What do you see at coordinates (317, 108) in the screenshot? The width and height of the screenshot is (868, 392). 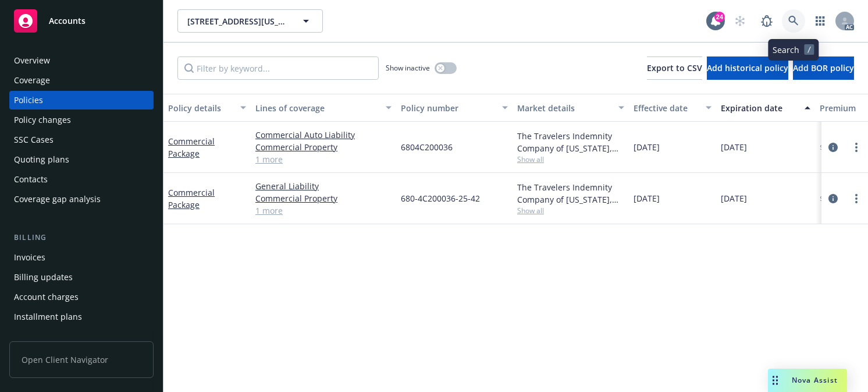 I see `div: Lines of coverage` at bounding box center [317, 108].